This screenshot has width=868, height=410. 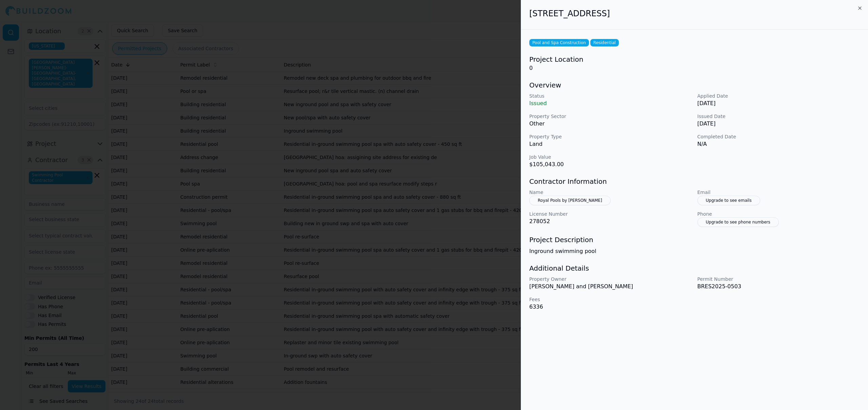 I want to click on p: Inground swimming pool, so click(x=695, y=251).